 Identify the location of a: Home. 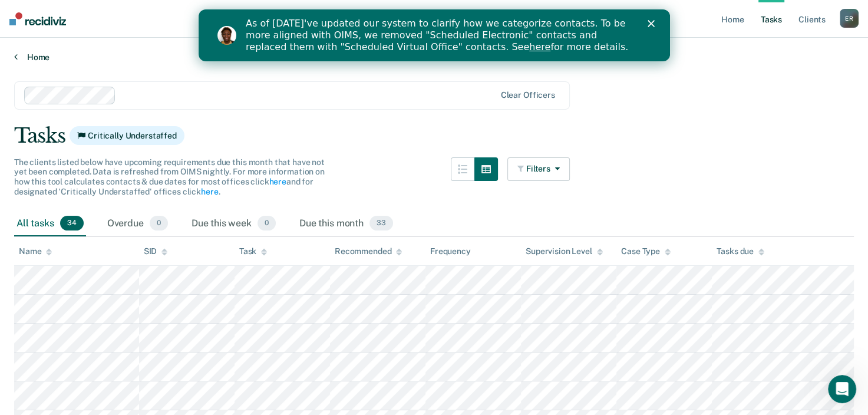
(434, 57).